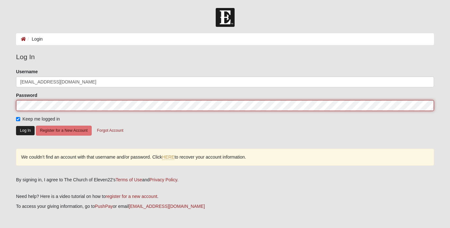 This screenshot has height=228, width=450. Describe the element at coordinates (131, 197) in the screenshot. I see `a: register for a new account` at that location.